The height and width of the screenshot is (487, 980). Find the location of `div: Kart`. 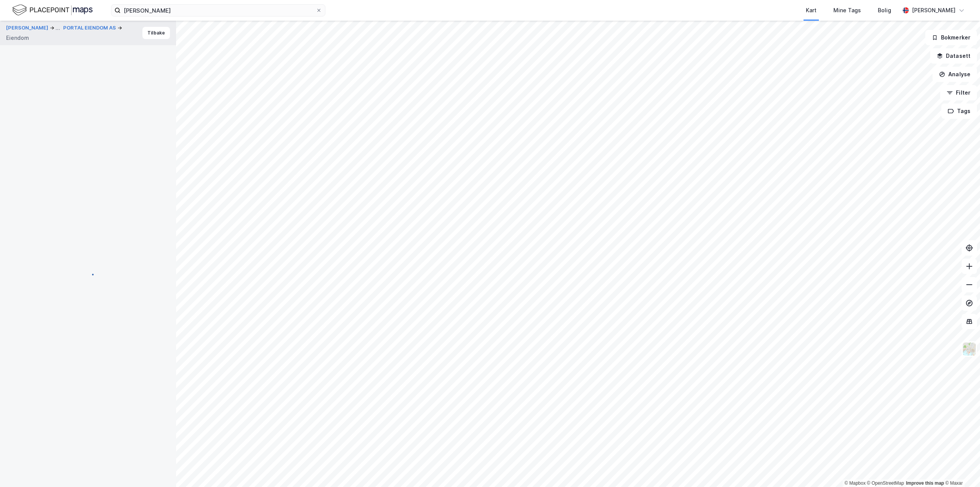

div: Kart is located at coordinates (811, 10).